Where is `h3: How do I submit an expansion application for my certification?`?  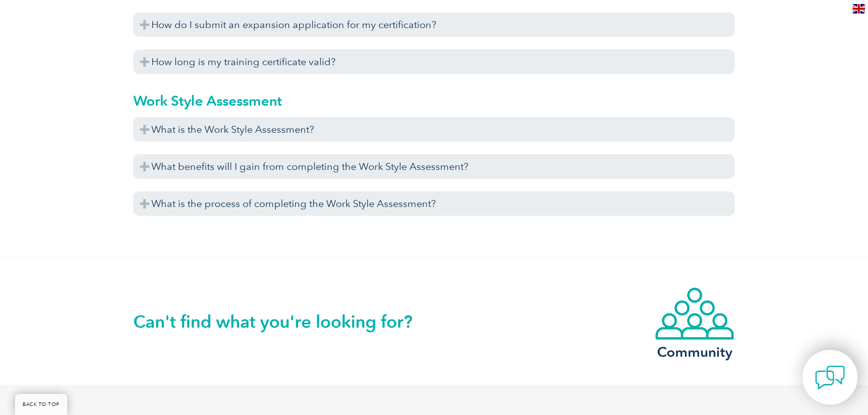 h3: How do I submit an expansion application for my certification? is located at coordinates (434, 24).